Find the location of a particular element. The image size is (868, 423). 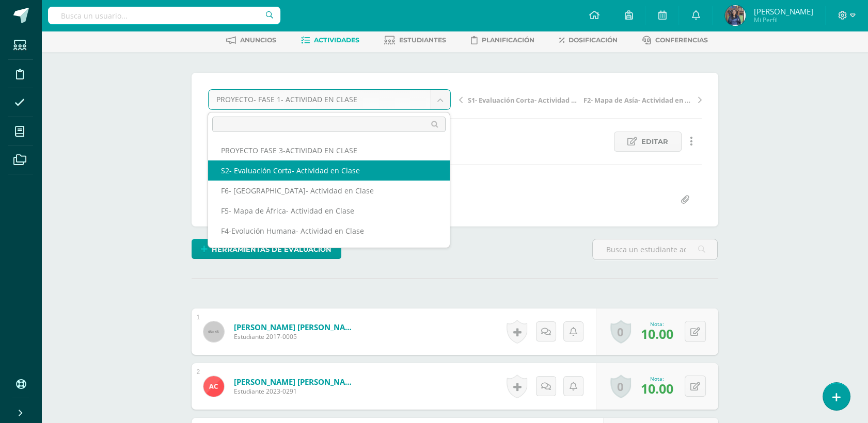

div: PROYECTO FASE 2- ACTIVIDADES EN CLASE is located at coordinates (329, 251).